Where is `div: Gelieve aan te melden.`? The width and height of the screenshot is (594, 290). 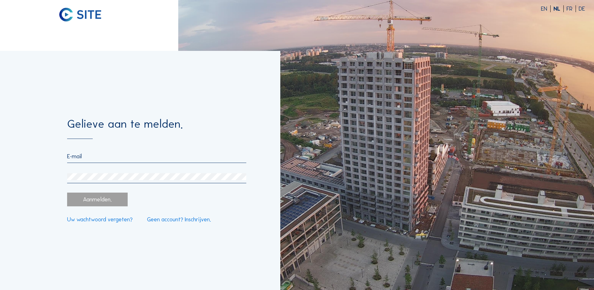 div: Gelieve aan te melden. is located at coordinates (157, 129).